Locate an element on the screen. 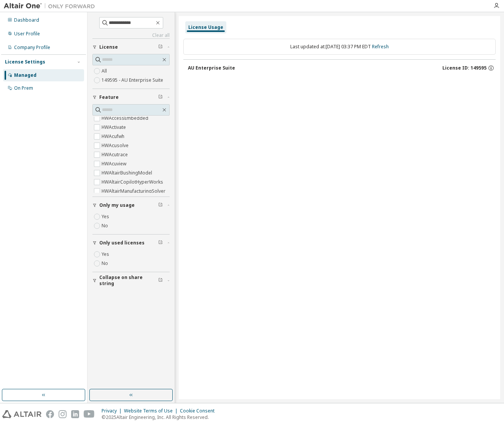 This screenshot has width=504, height=425. span: Collapse on share string is located at coordinates (129, 280).